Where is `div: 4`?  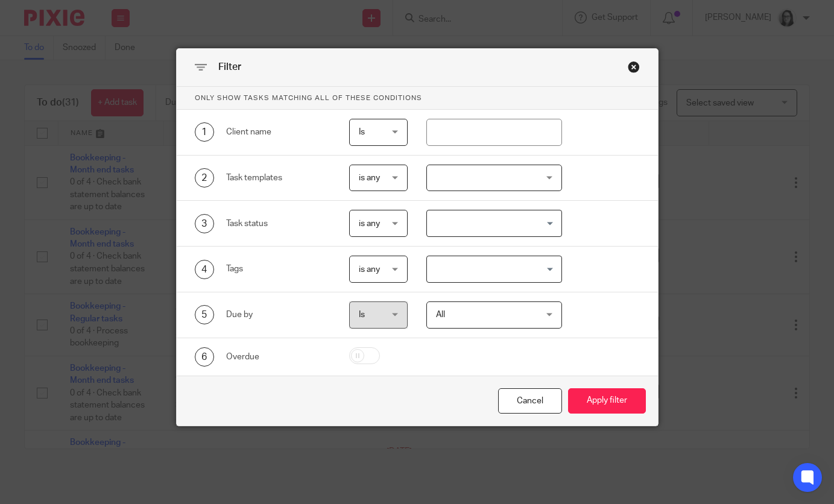
div: 4 is located at coordinates (205, 269).